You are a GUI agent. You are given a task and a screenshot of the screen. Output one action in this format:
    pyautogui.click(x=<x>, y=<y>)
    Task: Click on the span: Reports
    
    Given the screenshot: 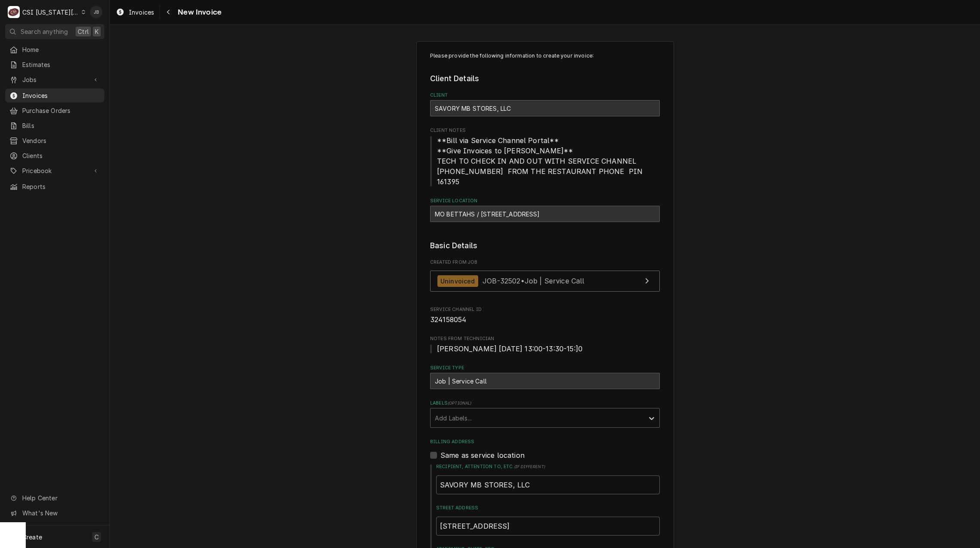 What is the action you would take?
    pyautogui.click(x=61, y=187)
    